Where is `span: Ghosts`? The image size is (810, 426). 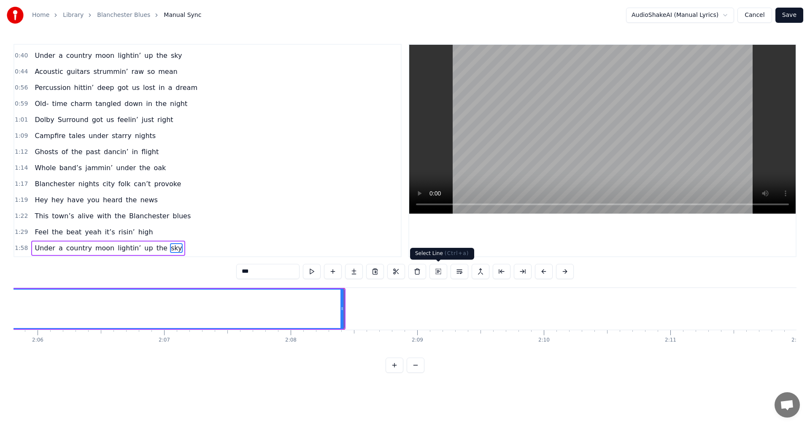
span: Ghosts is located at coordinates (46, 151).